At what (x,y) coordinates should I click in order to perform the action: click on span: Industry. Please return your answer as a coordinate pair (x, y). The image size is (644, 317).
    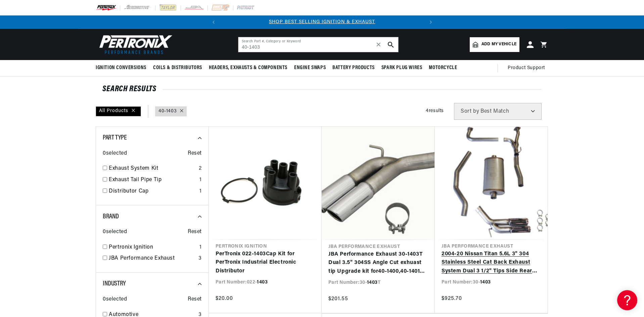
    Looking at the image, I should click on (114, 284).